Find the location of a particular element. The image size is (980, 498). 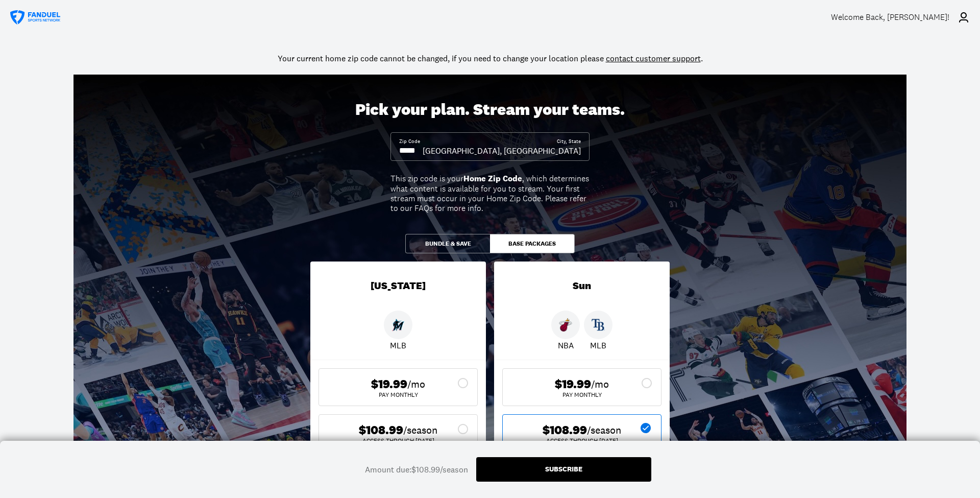

div: This zip code is your , which determines what content is available for you to stream. Your first ... is located at coordinates (490, 193).